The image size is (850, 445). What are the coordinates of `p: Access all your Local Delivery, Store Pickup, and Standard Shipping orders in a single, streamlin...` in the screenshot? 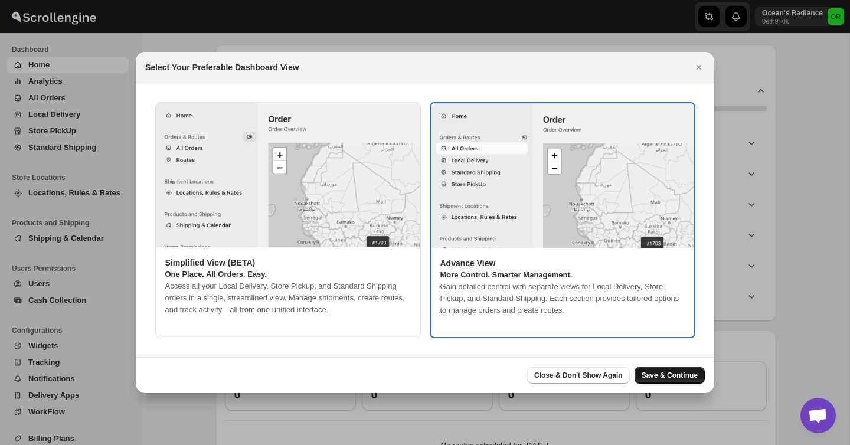 It's located at (288, 298).